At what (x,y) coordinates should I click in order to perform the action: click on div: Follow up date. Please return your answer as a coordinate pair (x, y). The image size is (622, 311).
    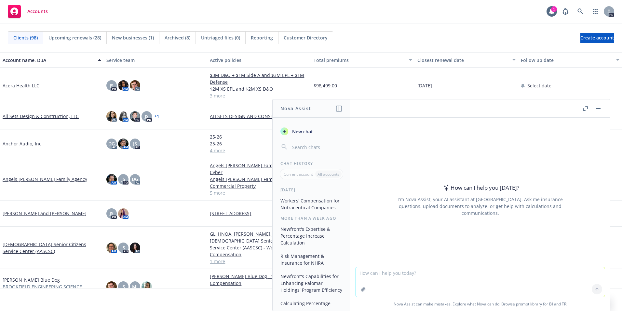
    Looking at the image, I should click on (567, 60).